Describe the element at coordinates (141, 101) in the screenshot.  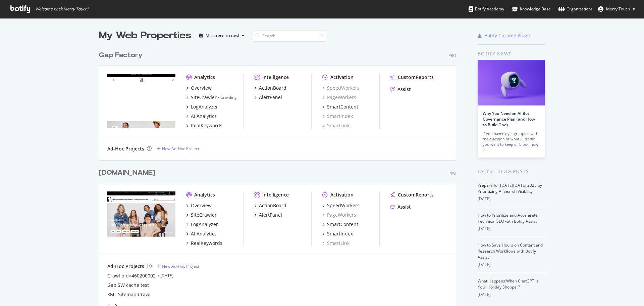
I see `img: Gapfactory.com` at that location.